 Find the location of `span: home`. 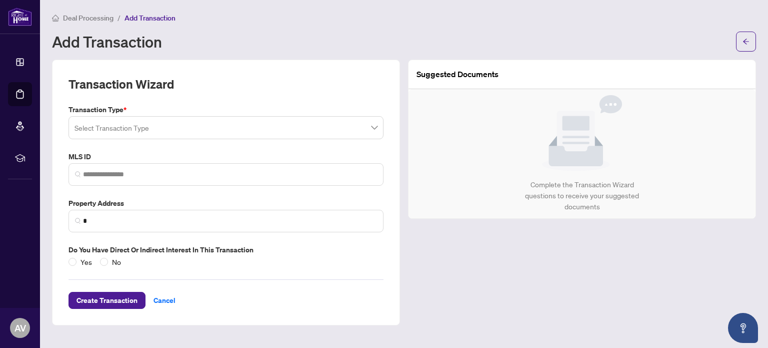

span: home is located at coordinates (56, 18).